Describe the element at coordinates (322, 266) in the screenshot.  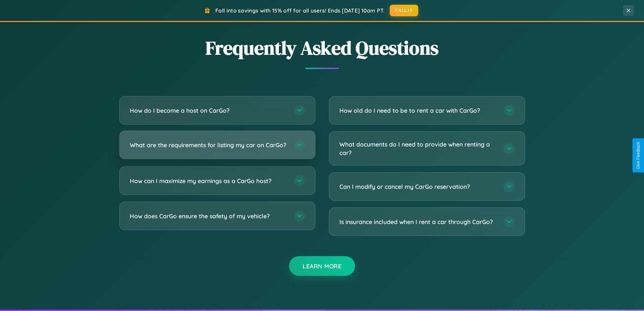
I see `button: Learn More` at that location.